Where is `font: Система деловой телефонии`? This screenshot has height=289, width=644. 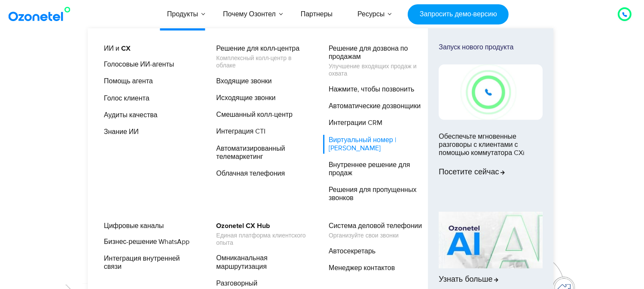
font: Система деловой телефонии is located at coordinates (375, 226).